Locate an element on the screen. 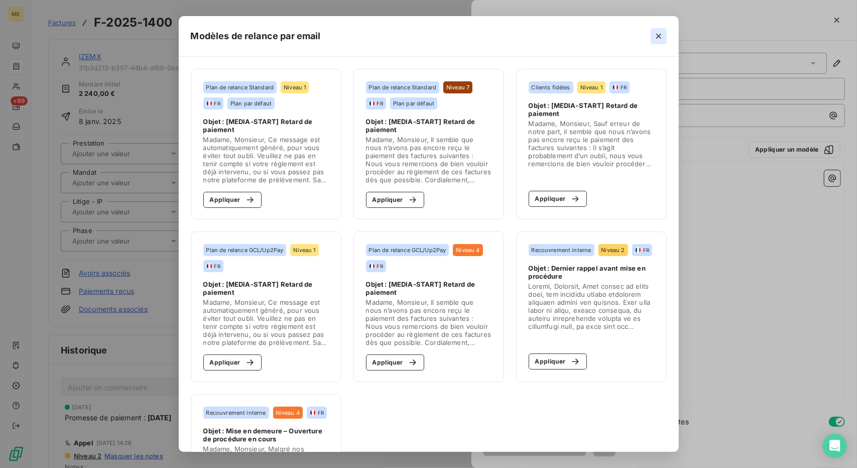  span: Niveau 7 is located at coordinates (458, 87).